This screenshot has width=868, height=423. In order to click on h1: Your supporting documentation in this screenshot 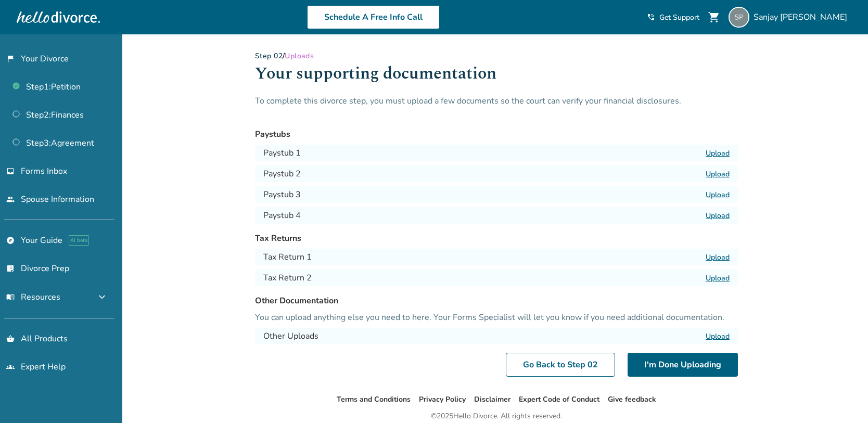, I will do `click(497, 77)`.